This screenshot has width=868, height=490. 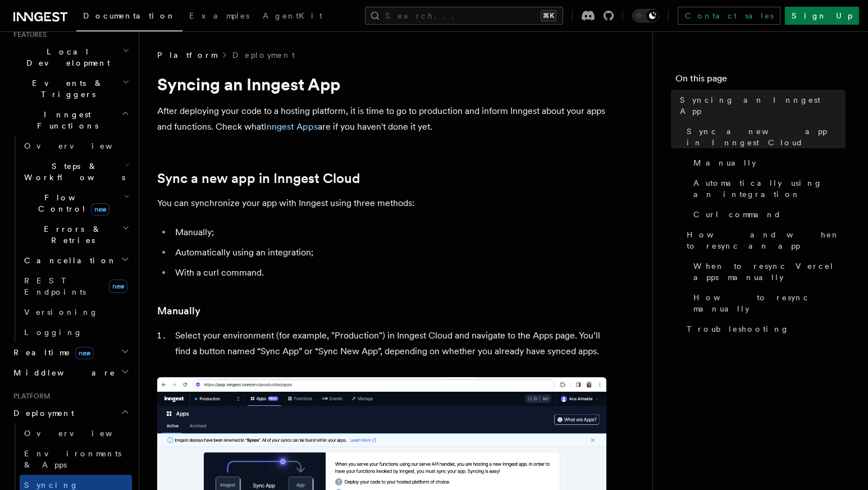 What do you see at coordinates (76, 460) in the screenshot?
I see `a: Environments & Apps` at bounding box center [76, 460].